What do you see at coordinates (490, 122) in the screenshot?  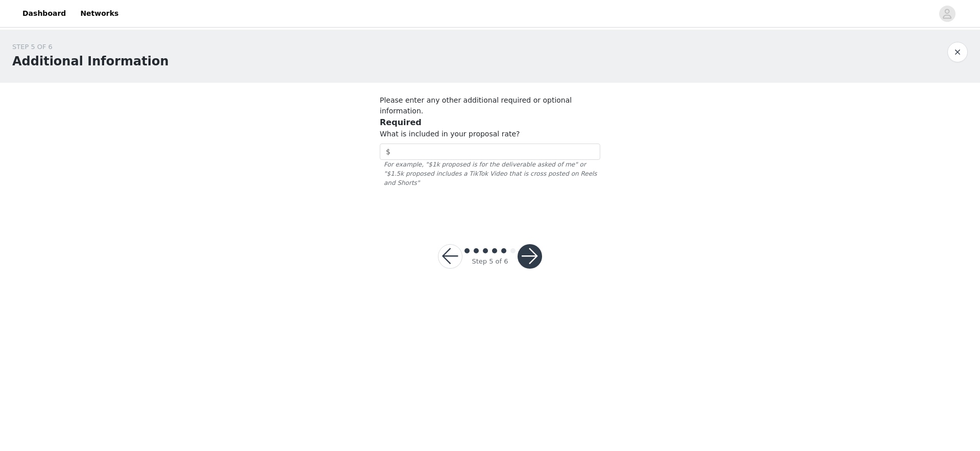 I see `h3: Required` at bounding box center [490, 122].